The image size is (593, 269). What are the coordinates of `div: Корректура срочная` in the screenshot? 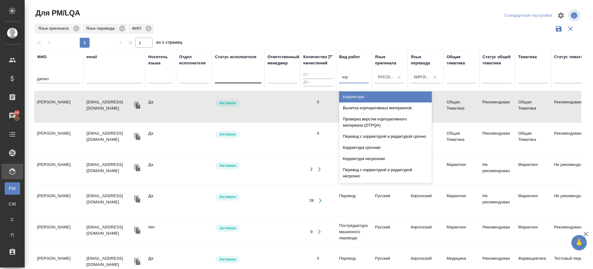 It's located at (386, 147).